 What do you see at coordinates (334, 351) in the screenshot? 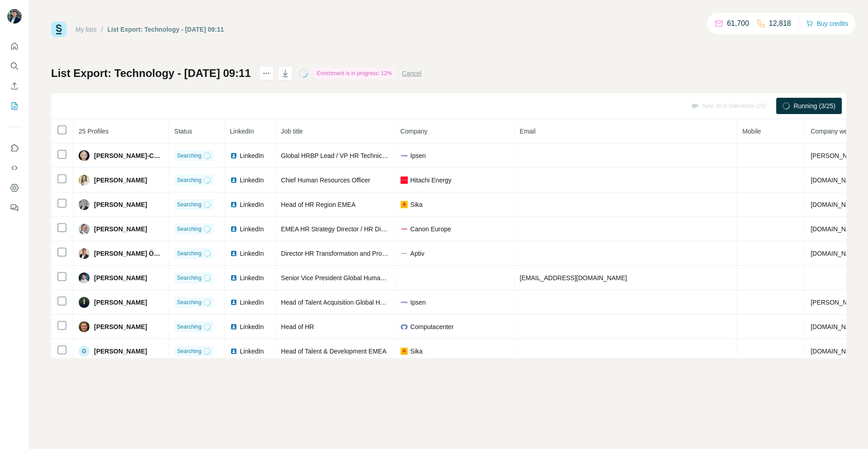
I see `span: Head of Talent & Development EMEA` at bounding box center [334, 351].